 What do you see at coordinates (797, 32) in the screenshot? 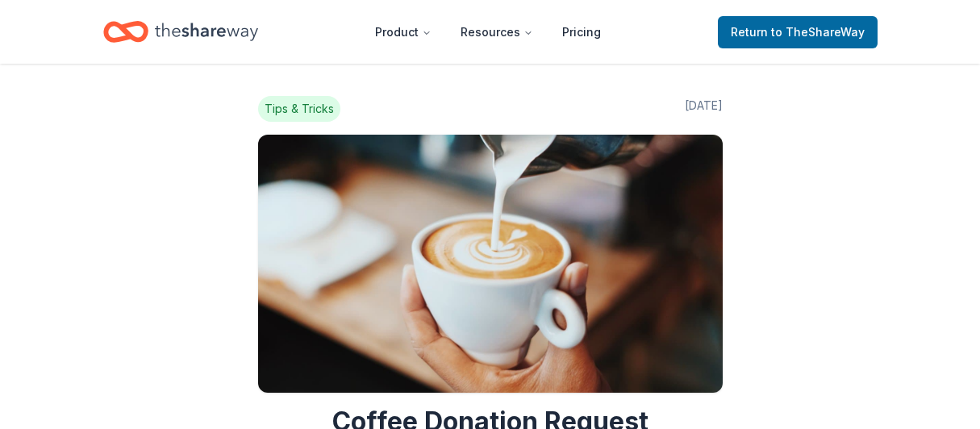
I see `a: Returnto TheShareWay` at bounding box center [797, 32].